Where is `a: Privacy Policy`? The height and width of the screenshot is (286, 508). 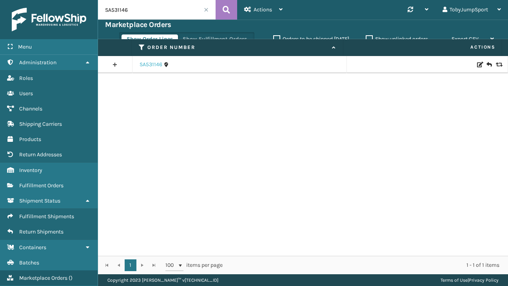 a: Privacy Policy is located at coordinates (484, 280).